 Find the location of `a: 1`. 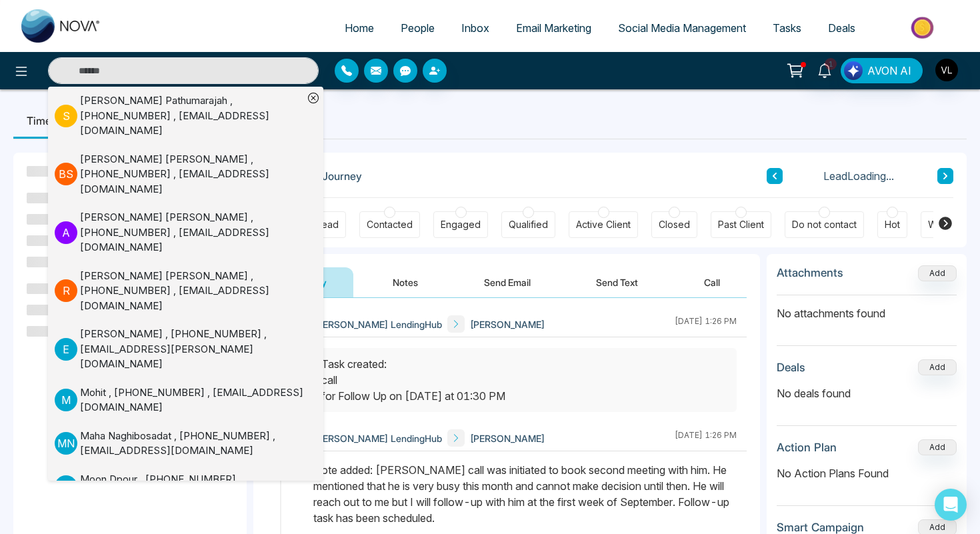

a: 1 is located at coordinates (825, 69).